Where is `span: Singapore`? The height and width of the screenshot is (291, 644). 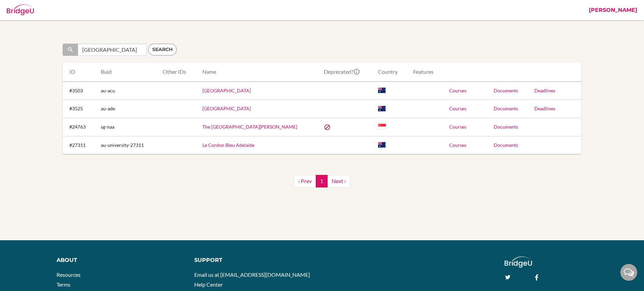
span: Singapore is located at coordinates (382, 126).